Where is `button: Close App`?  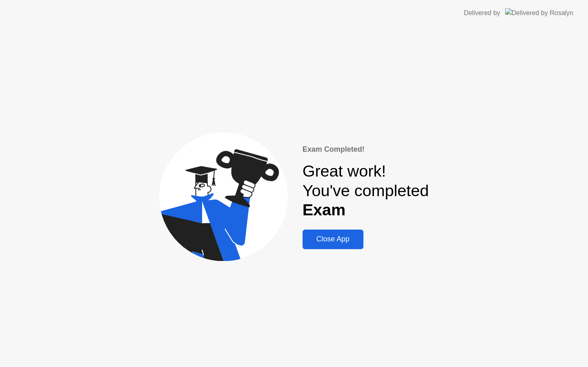
button: Close App is located at coordinates (333, 239).